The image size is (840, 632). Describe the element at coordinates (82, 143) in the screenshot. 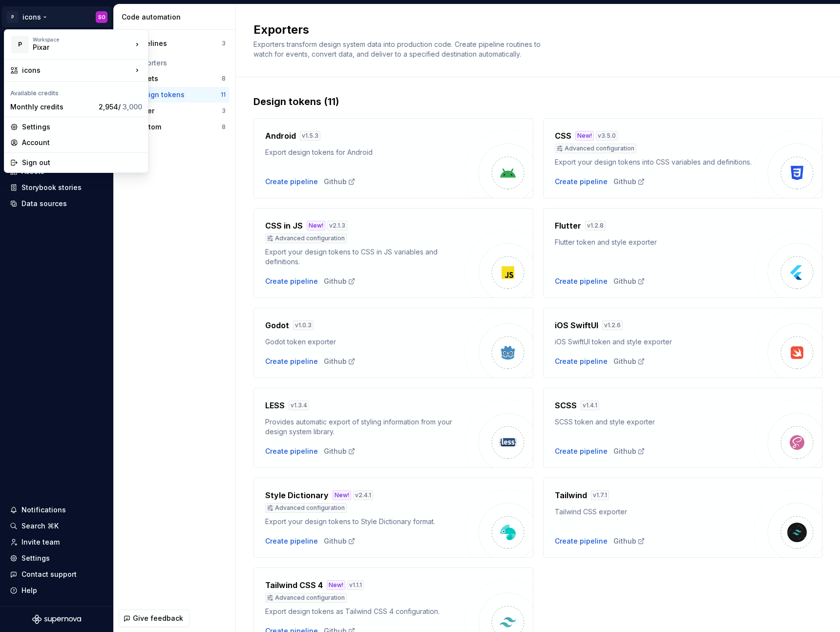

I see `div: Account` at that location.